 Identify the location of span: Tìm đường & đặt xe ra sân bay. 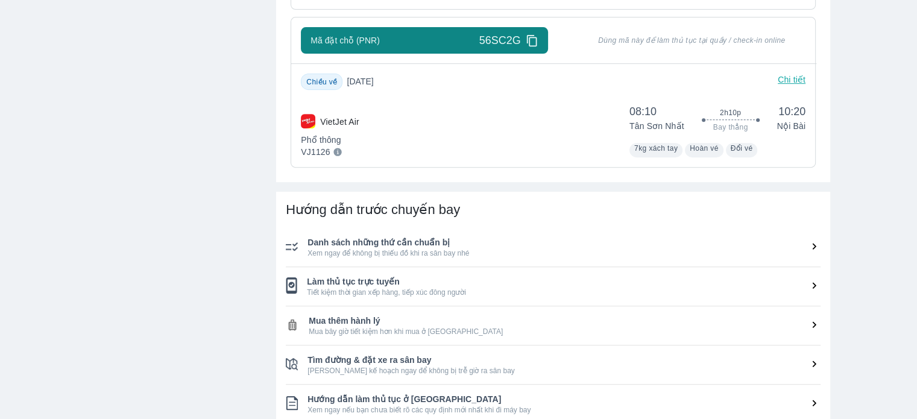
(564, 360).